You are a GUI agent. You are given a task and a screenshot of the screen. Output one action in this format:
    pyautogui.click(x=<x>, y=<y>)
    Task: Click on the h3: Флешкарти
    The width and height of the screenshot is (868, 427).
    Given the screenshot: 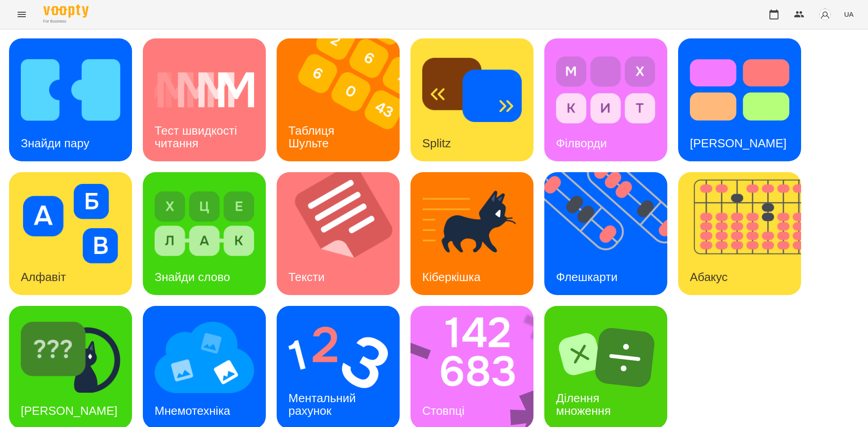 What is the action you would take?
    pyautogui.click(x=586, y=277)
    